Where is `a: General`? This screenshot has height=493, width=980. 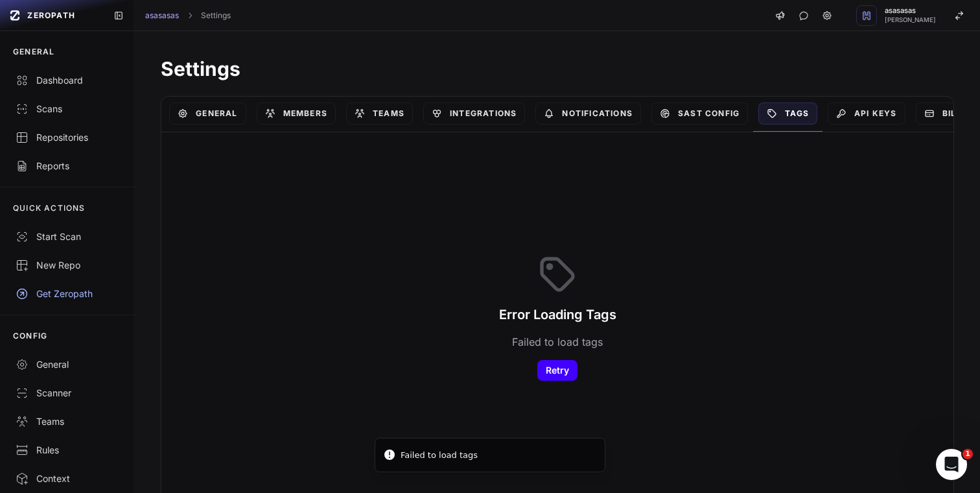 a: General is located at coordinates (207, 114).